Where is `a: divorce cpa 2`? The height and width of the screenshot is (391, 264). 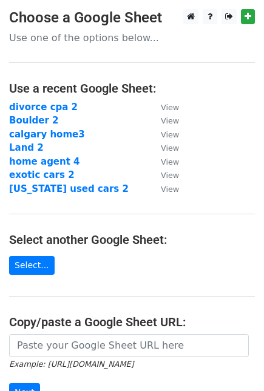 a: divorce cpa 2 is located at coordinates (43, 107).